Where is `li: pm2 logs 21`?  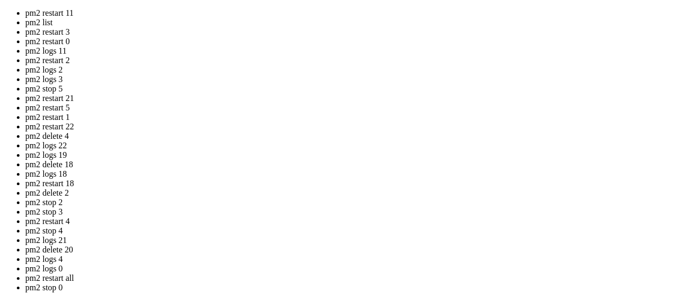 li: pm2 logs 21 is located at coordinates (348, 241).